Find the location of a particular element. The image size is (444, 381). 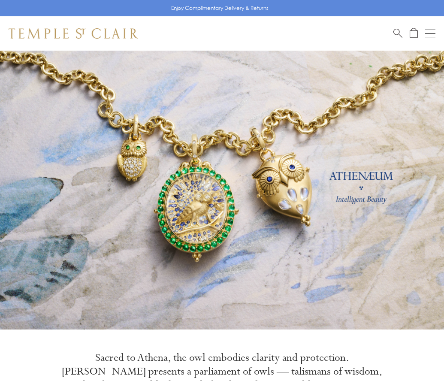

a: Open Shopping Bag is located at coordinates (414, 33).